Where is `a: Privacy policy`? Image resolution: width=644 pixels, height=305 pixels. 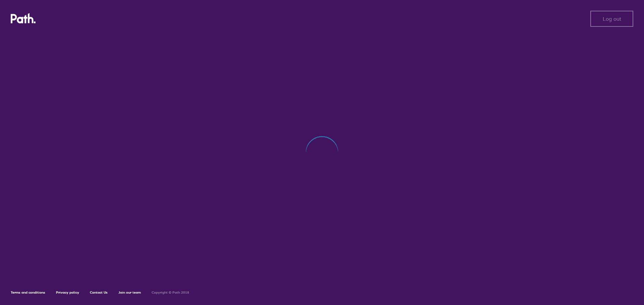 a: Privacy policy is located at coordinates (67, 292).